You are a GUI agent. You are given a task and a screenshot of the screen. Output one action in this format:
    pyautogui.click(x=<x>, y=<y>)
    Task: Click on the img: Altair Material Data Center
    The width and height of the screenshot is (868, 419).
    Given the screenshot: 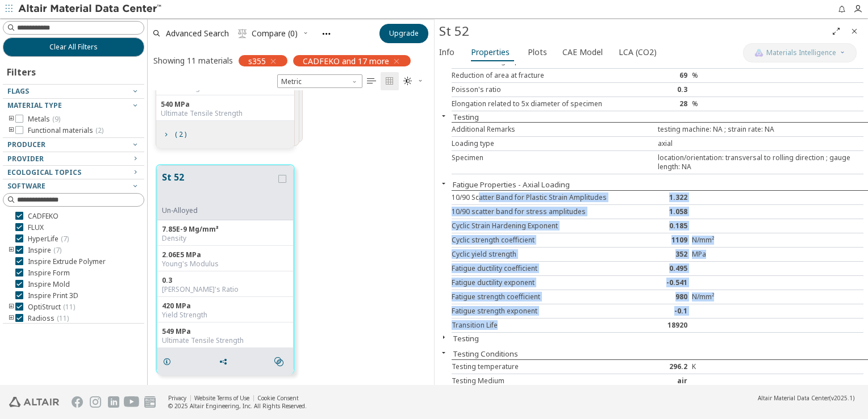 What is the action you would take?
    pyautogui.click(x=91, y=9)
    